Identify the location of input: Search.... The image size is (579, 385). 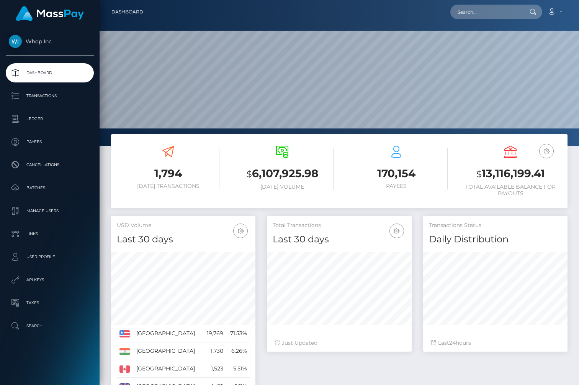
(487, 12).